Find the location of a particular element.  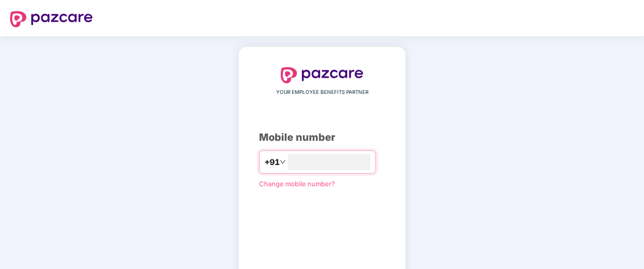

span: +91 is located at coordinates (272, 162).